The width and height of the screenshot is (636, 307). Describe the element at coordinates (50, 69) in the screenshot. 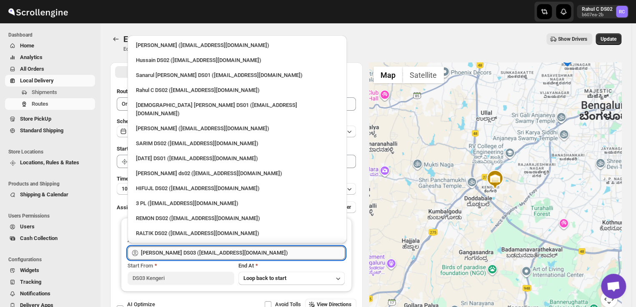

I see `button: All Orders` at that location.